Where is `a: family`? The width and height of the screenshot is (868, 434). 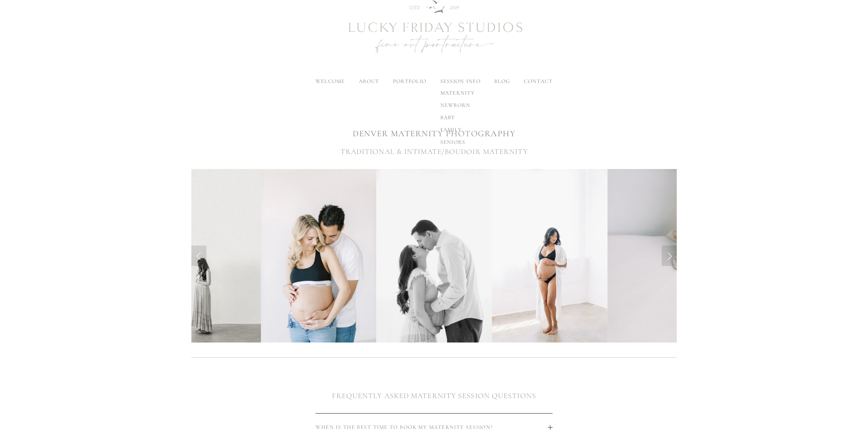 a: family is located at coordinates (457, 130).